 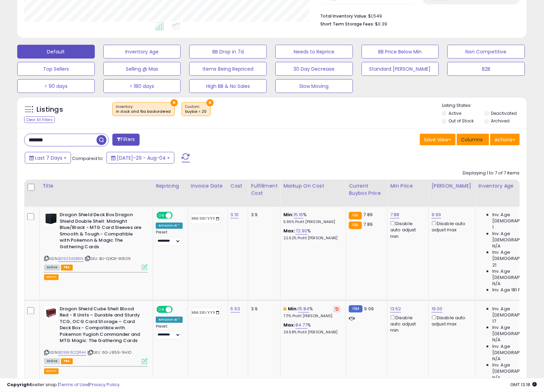 I want to click on span: Compared to:, so click(x=88, y=158).